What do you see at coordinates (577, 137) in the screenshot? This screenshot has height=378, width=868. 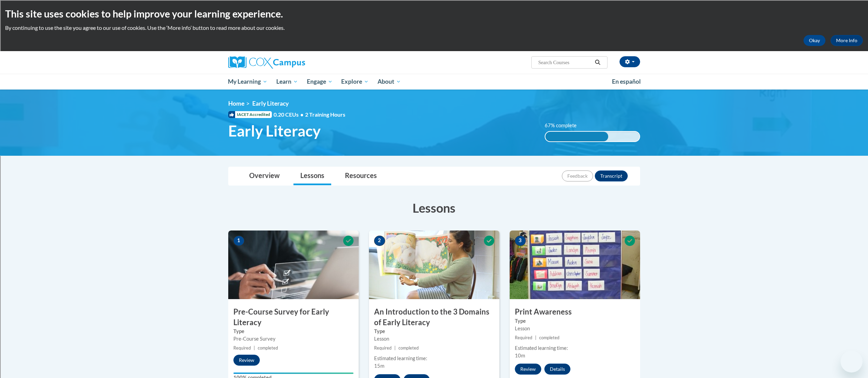 I see `div: 67% complete` at bounding box center [577, 137].